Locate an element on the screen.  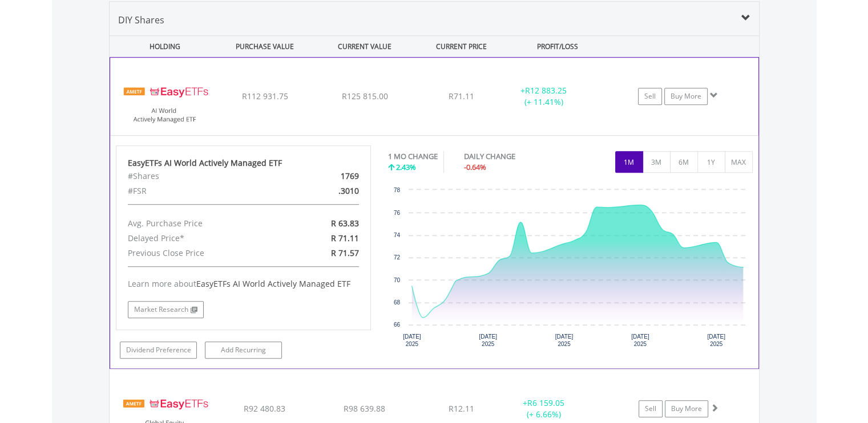
div: #Shares is located at coordinates (202, 176).